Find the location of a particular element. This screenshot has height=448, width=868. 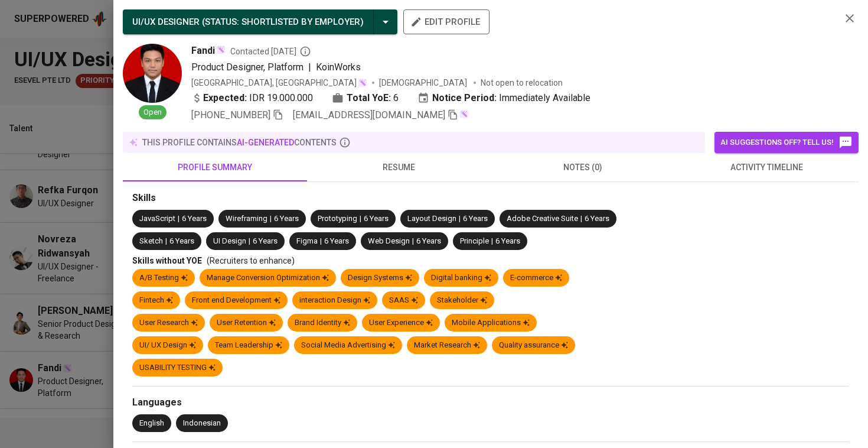

span: Layout Design is located at coordinates (431, 218).